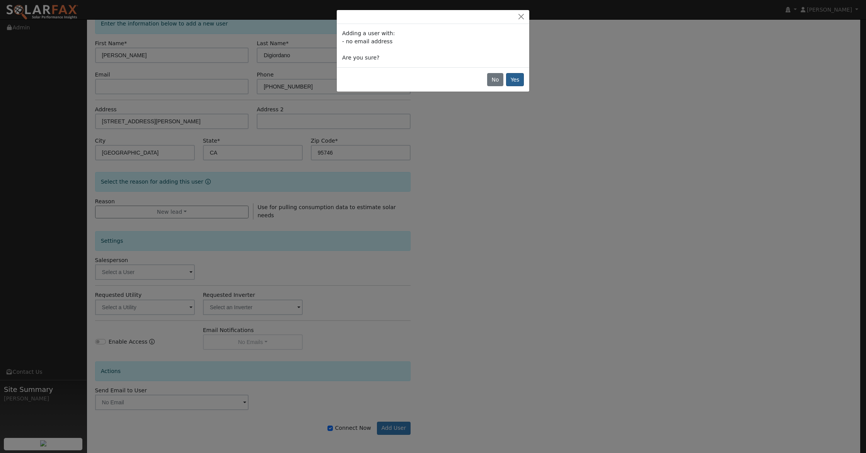 The height and width of the screenshot is (453, 866). Describe the element at coordinates (495, 80) in the screenshot. I see `button: No` at that location.